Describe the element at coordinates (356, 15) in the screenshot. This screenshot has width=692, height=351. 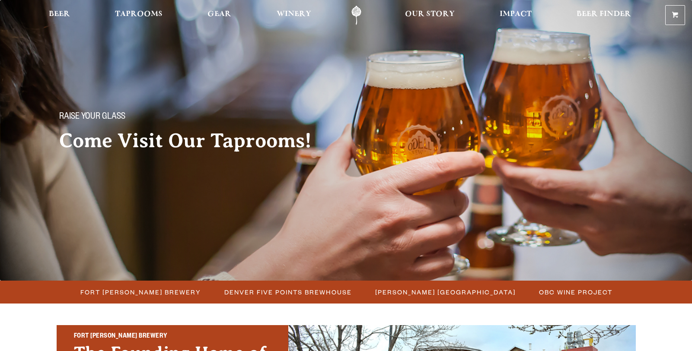
I see `a: Odell Home` at that location.